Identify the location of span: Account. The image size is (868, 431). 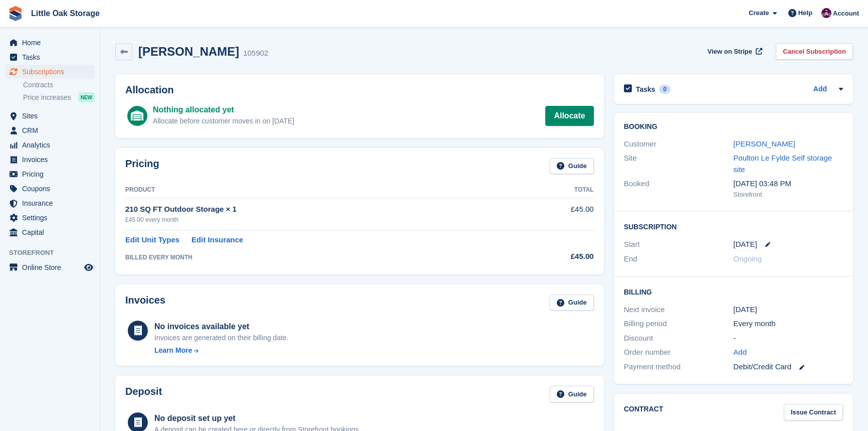
(846, 14).